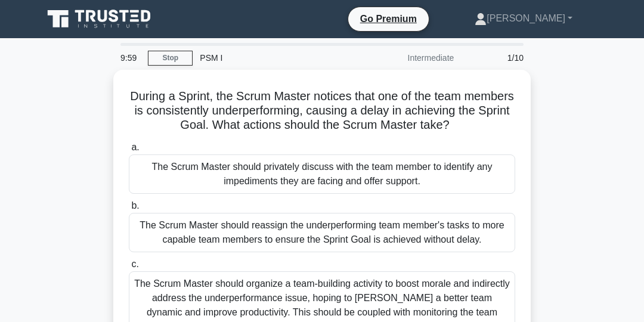  What do you see at coordinates (135, 147) in the screenshot?
I see `span: a.` at bounding box center [135, 147].